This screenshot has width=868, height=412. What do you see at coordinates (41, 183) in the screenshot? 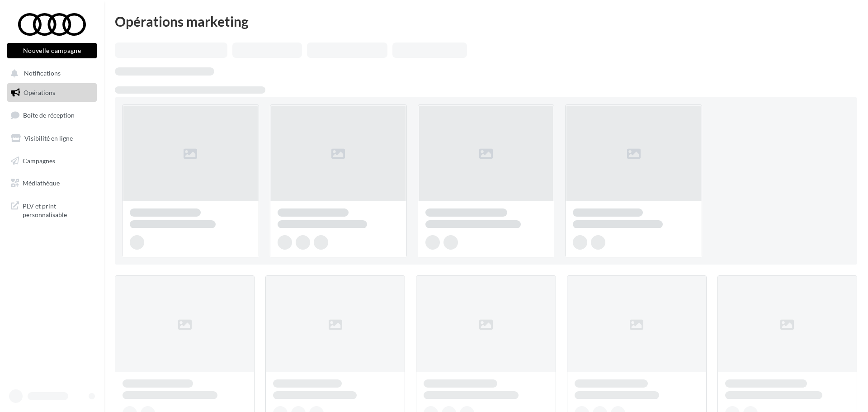
I see `span: Médiathèque` at bounding box center [41, 183].